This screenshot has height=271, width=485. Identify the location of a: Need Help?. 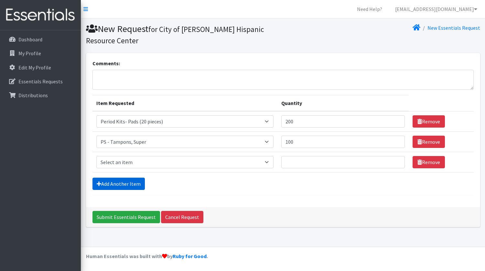
(369, 9).